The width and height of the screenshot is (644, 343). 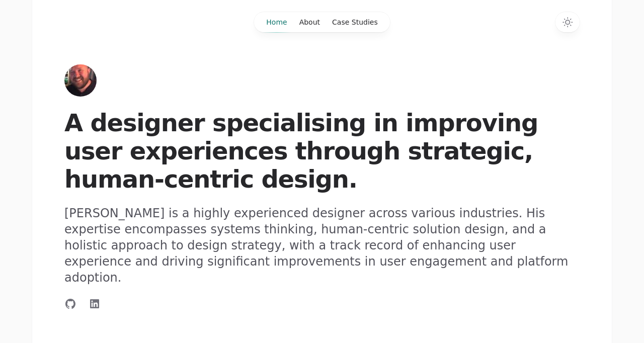 What do you see at coordinates (322, 151) in the screenshot?
I see `h1: A designer specialising in improving user experiences through strategic, human-centric design.` at bounding box center [322, 151].